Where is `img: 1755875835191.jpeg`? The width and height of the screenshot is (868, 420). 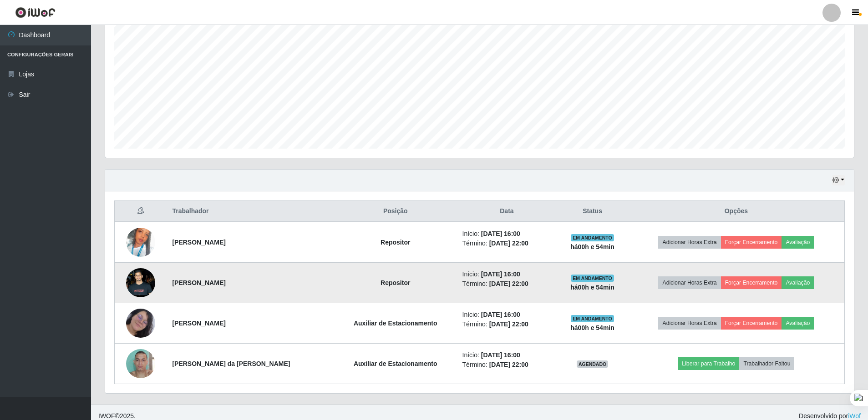 img: 1755875835191.jpeg is located at coordinates (141, 243).